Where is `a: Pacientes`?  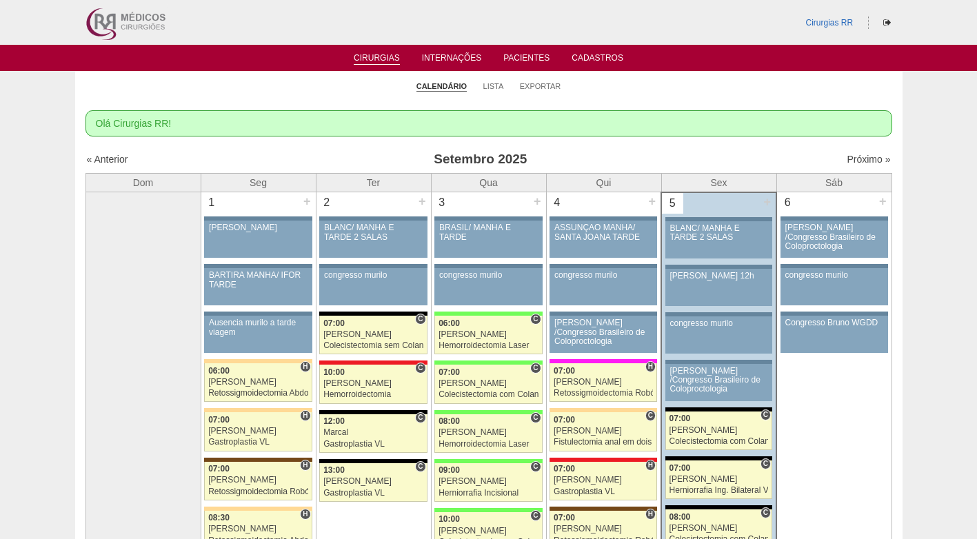 a: Pacientes is located at coordinates (526, 60).